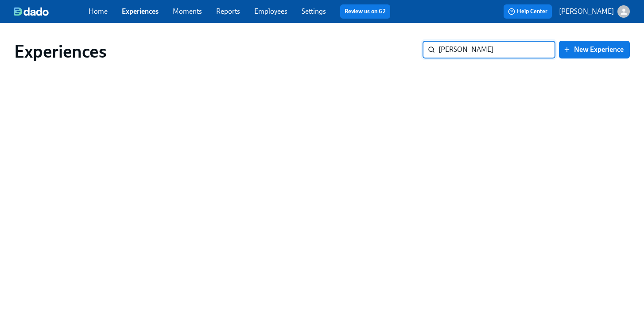  Describe the element at coordinates (188, 11) in the screenshot. I see `a: Moments` at that location.